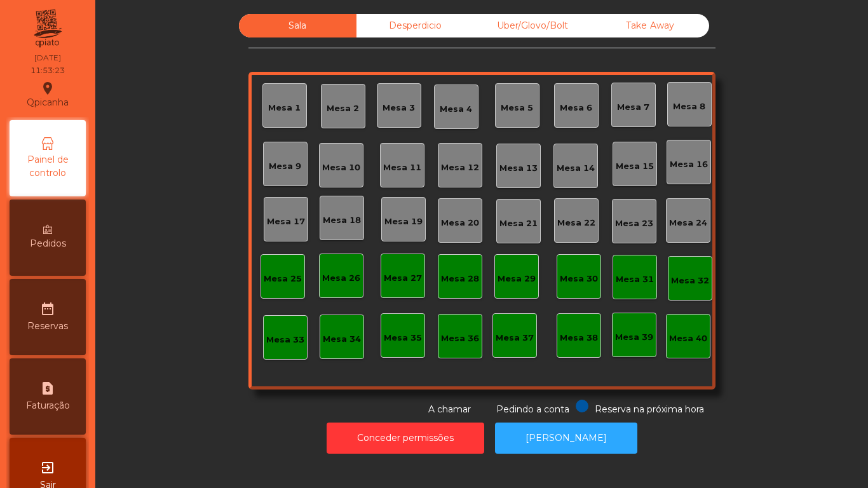 The width and height of the screenshot is (868, 488). Describe the element at coordinates (47, 468) in the screenshot. I see `i: exit_to_app` at that location.